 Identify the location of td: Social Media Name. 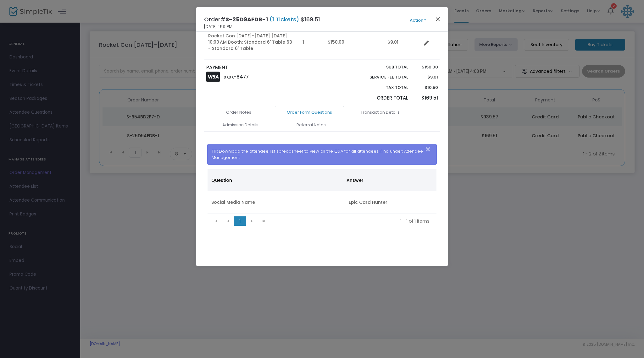
(276, 202).